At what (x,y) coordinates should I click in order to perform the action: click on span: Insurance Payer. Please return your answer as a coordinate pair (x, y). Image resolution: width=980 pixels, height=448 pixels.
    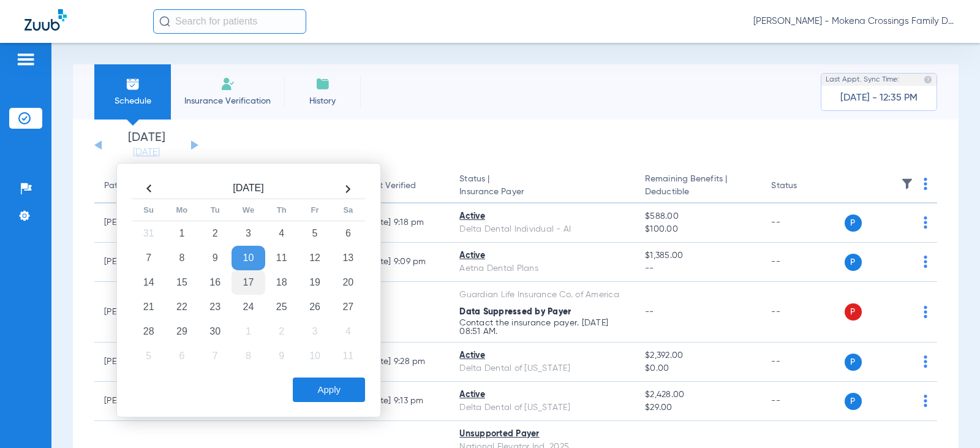
    Looking at the image, I should click on (542, 192).